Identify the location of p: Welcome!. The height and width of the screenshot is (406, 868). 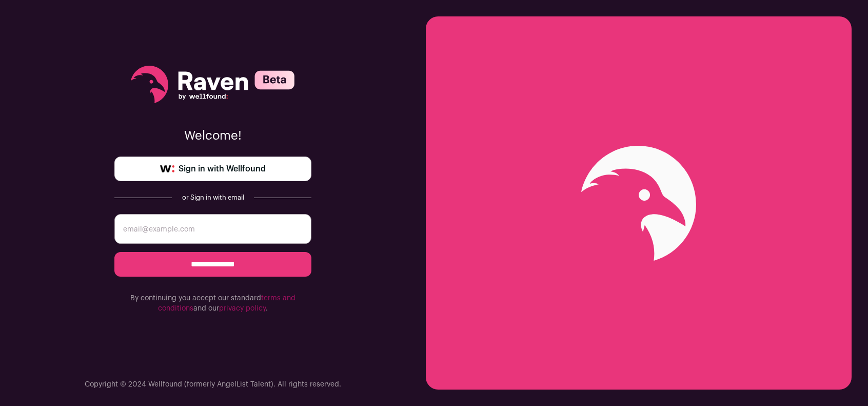
(213, 136).